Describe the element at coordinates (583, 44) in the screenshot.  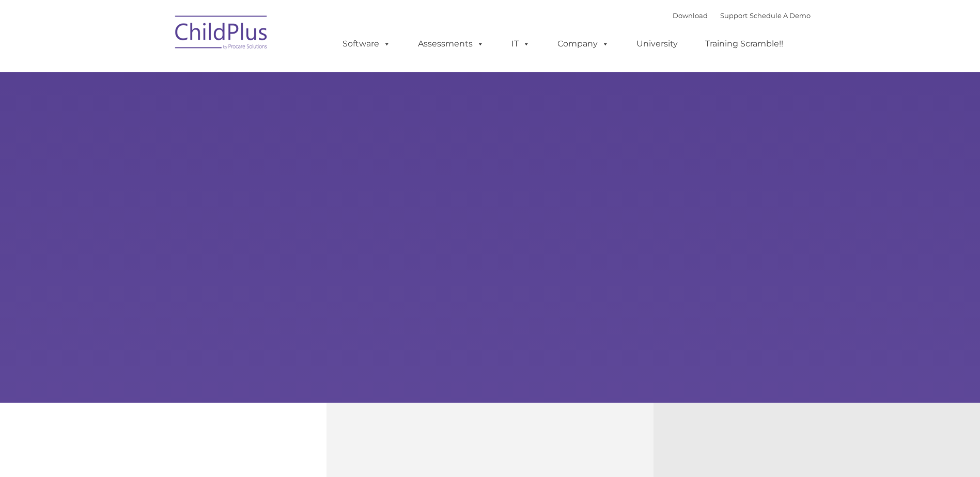
I see `a: Company` at that location.